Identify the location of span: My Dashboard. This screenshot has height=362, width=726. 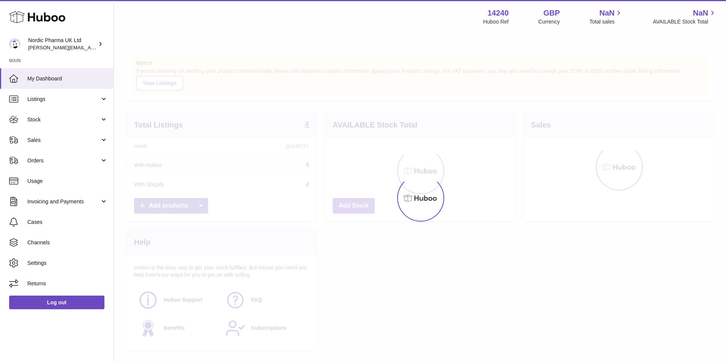
(68, 79).